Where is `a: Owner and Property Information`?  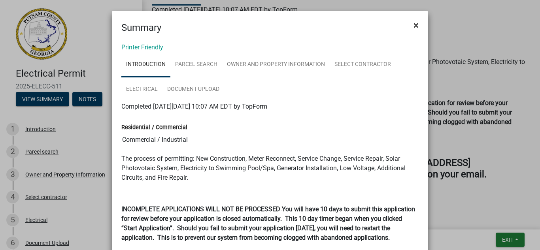
a: Owner and Property Information is located at coordinates (276, 65).